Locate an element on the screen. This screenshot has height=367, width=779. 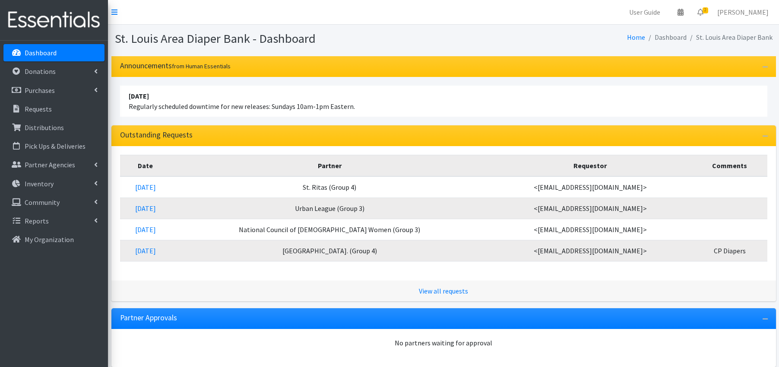
td: CP Diapers is located at coordinates (730, 250).